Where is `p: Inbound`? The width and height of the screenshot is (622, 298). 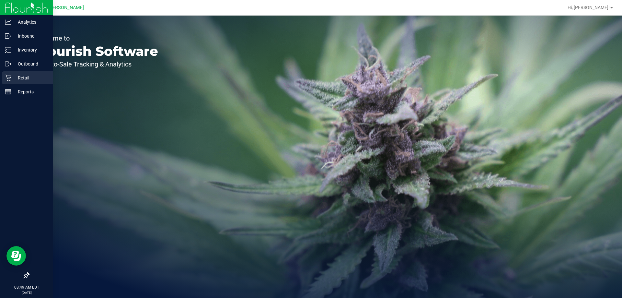 p: Inbound is located at coordinates (31, 36).